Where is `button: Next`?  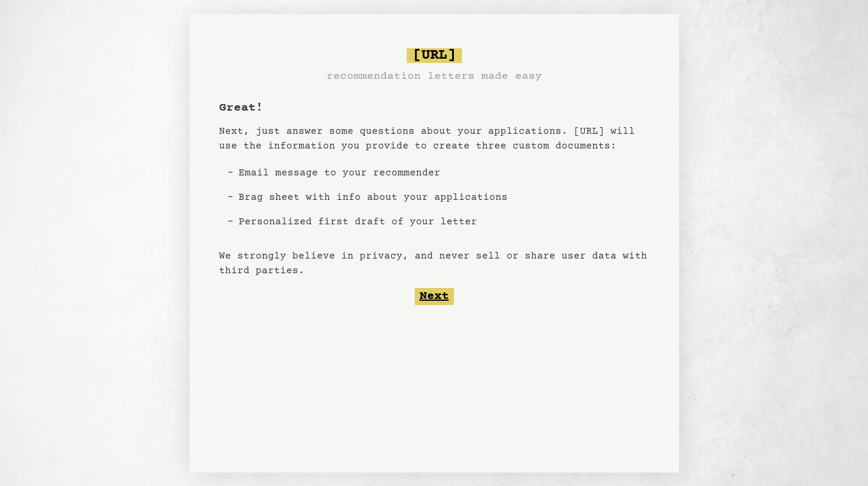
button: Next is located at coordinates (434, 297).